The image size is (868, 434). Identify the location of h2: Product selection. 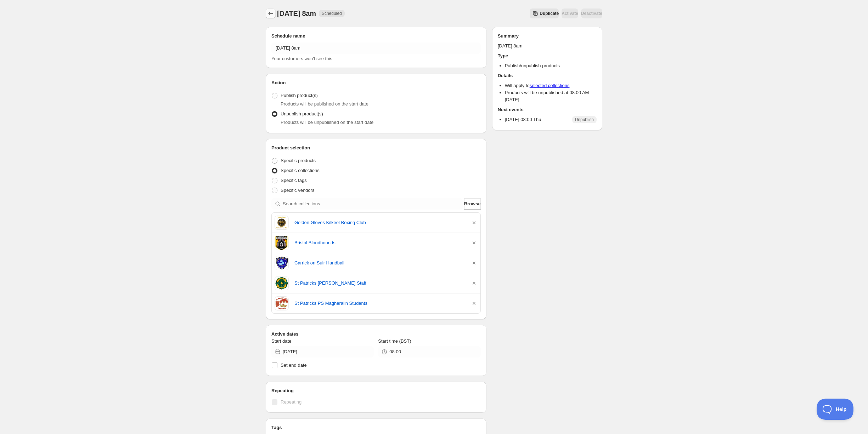
(376, 148).